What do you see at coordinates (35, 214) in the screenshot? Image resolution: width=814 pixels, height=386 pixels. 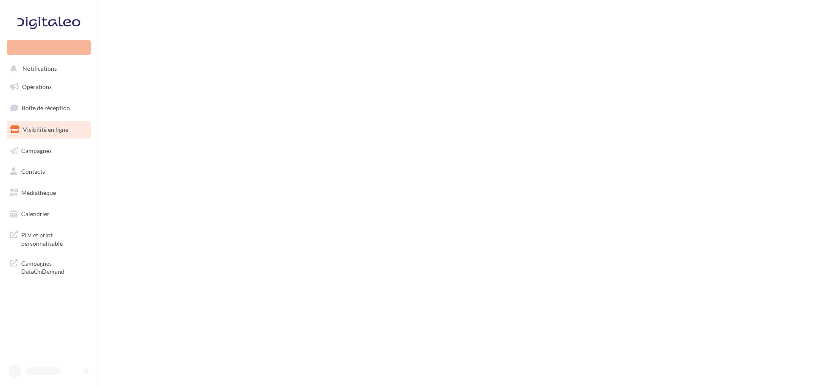 I see `span: Calendrier` at bounding box center [35, 214].